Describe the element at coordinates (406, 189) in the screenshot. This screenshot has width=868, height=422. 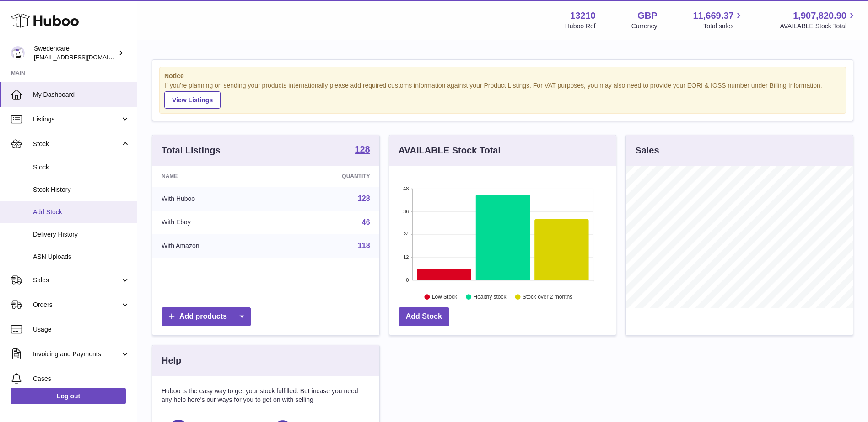
I see `text: 48` at that location.